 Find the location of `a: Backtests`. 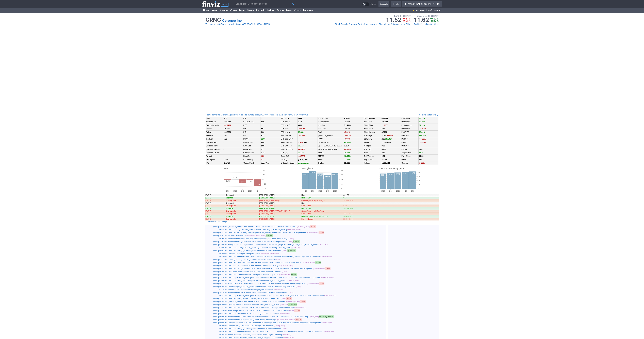

a: Backtests is located at coordinates (308, 10).